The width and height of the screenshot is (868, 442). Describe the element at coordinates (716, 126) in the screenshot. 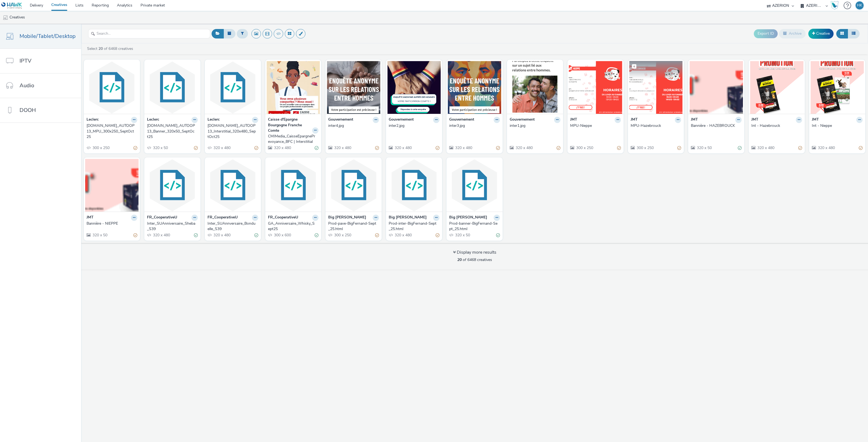

I see `a: Bannière - HAZEBROUCK` at that location.